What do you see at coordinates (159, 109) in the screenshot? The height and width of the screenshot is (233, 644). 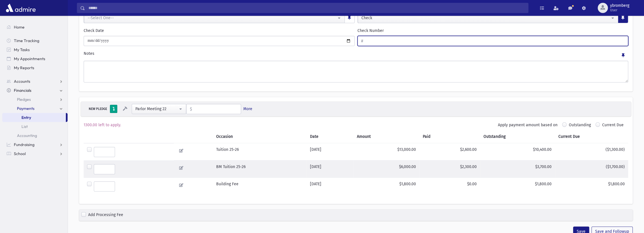 I see `button: Parlor Meeting 22` at bounding box center [159, 109].